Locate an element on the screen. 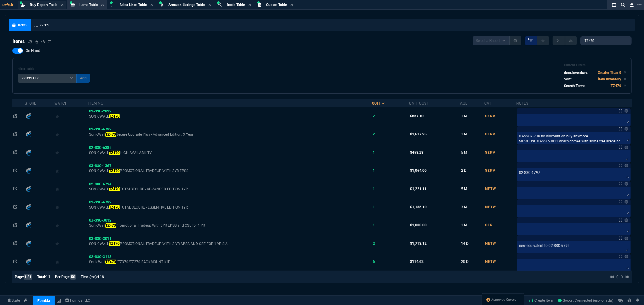  span: SONICWALL TOTAL SECURE - ESSENTIAL EDITION 1YR is located at coordinates (230, 207).